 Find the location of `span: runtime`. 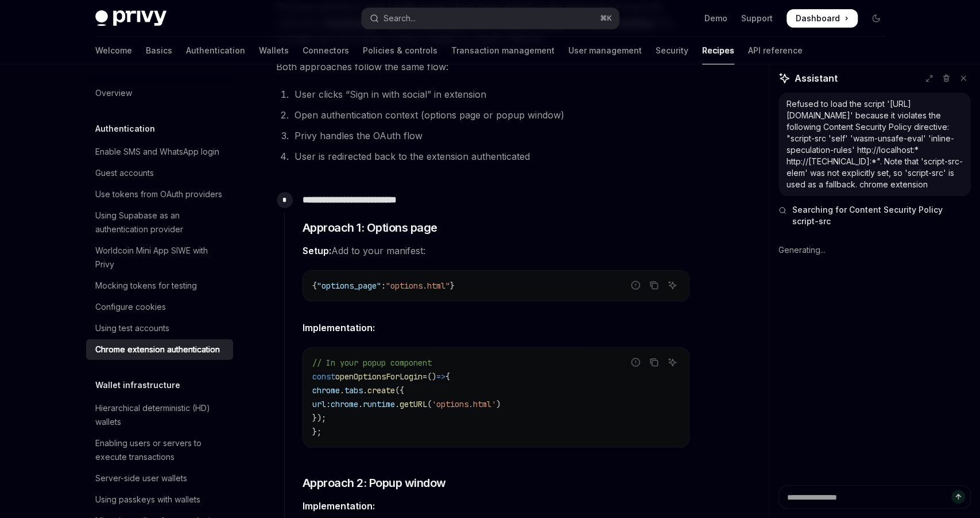

span: runtime is located at coordinates (379, 404).